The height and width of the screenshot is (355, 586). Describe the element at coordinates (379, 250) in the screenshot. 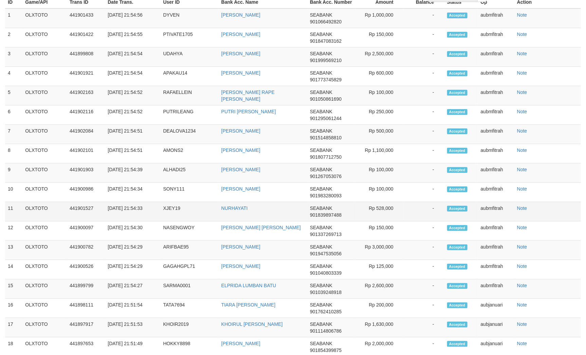

I see `td: Rp 3,000,000` at that location.